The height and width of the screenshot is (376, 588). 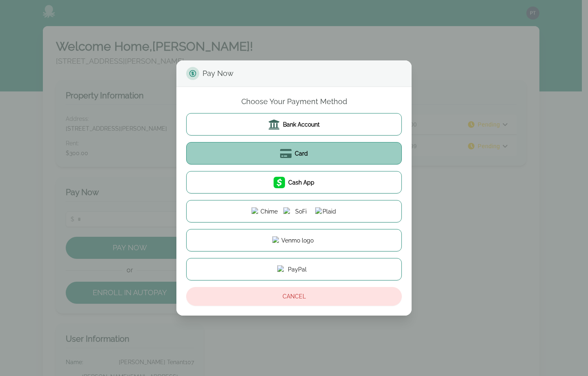 What do you see at coordinates (302, 182) in the screenshot?
I see `span: Cash App` at bounding box center [302, 182].